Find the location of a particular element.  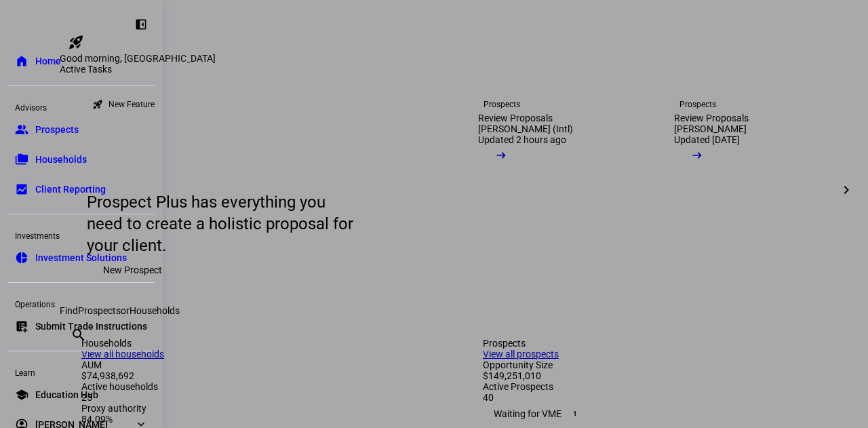

div: Operations is located at coordinates (81, 303).